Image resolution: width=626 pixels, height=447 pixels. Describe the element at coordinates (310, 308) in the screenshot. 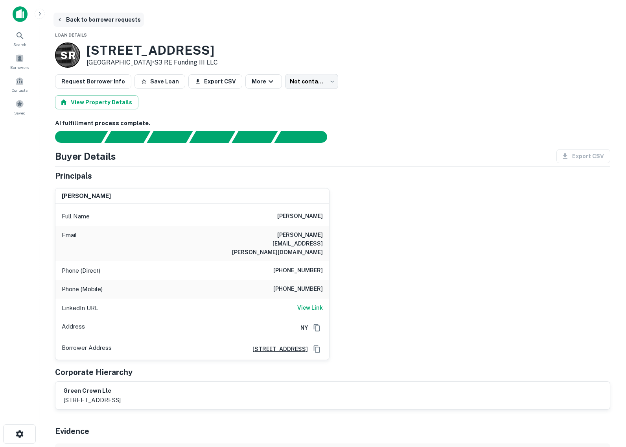

I see `h6: View Link` at that location.